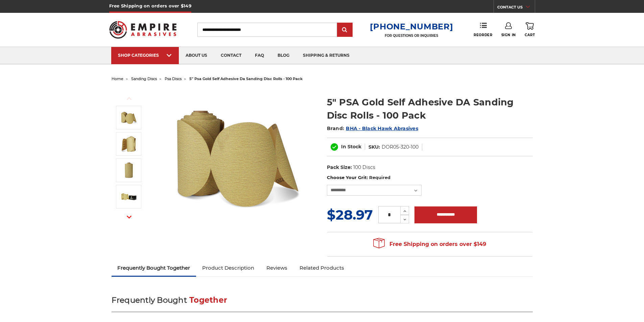  I want to click on a: sanding discs, so click(144, 79).